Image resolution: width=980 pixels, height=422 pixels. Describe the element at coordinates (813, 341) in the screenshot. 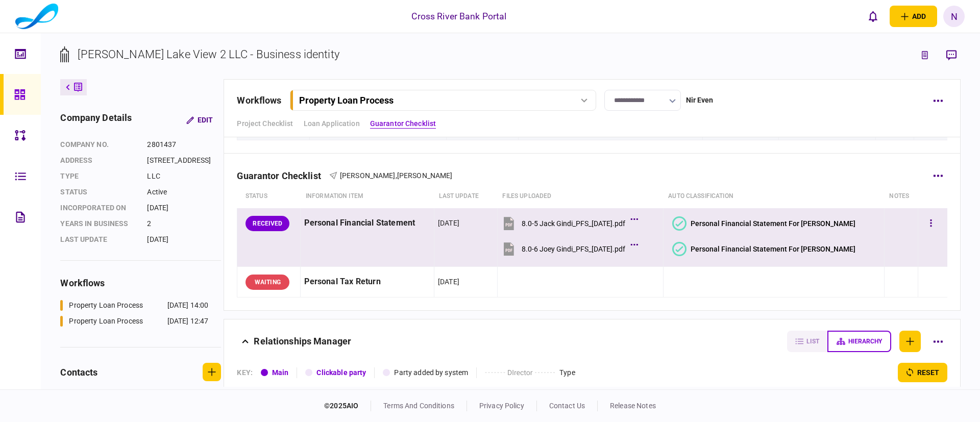

I see `span: list` at that location.